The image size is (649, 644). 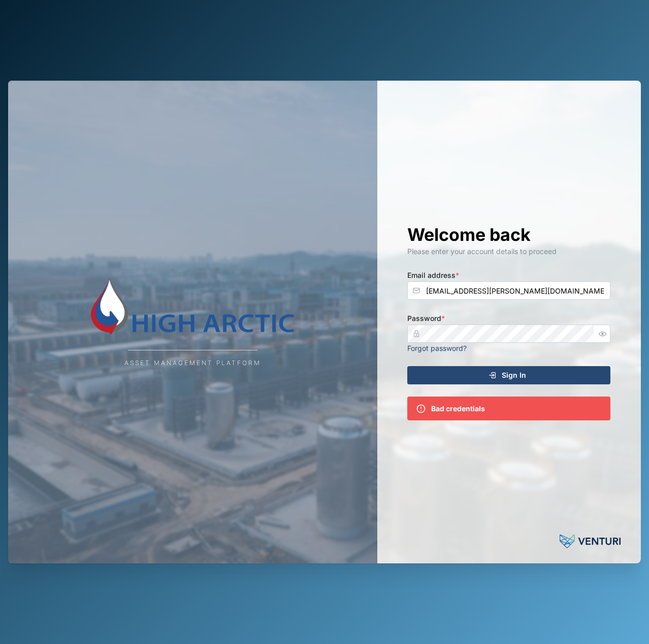 I want to click on img: Company Logo, so click(x=192, y=307).